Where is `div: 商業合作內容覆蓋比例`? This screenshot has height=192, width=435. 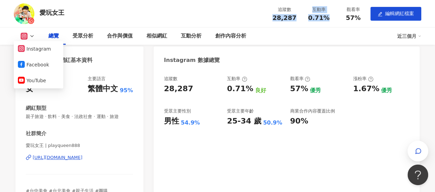
div: 商業合作內容覆蓋比例 is located at coordinates (312, 111).